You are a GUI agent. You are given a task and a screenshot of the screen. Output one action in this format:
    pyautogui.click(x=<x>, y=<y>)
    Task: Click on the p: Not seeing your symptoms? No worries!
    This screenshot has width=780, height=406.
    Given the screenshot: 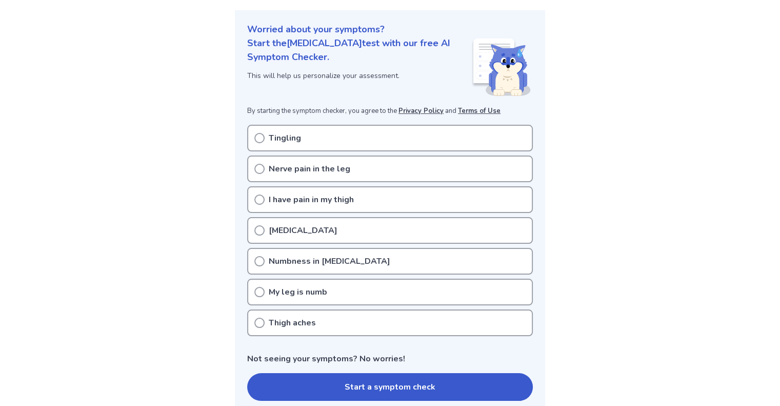 What is the action you would take?
    pyautogui.click(x=390, y=358)
    